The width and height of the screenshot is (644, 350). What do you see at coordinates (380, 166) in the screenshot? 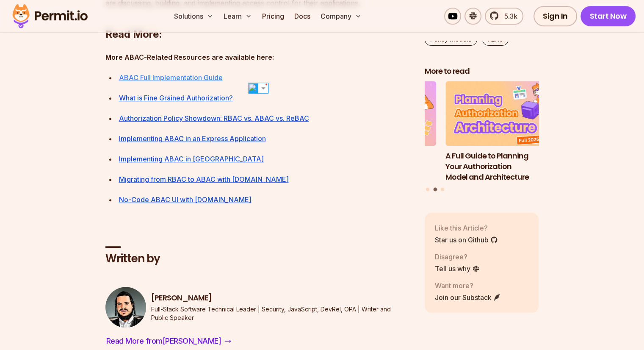
I see `h3: Policy-Based Access Control (PBAC) Isn’t as Great as You Think` at bounding box center [380, 166].